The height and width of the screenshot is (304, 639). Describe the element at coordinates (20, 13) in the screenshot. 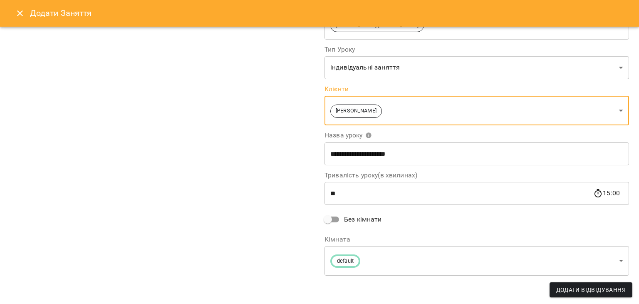

I see `button: Close` at that location.